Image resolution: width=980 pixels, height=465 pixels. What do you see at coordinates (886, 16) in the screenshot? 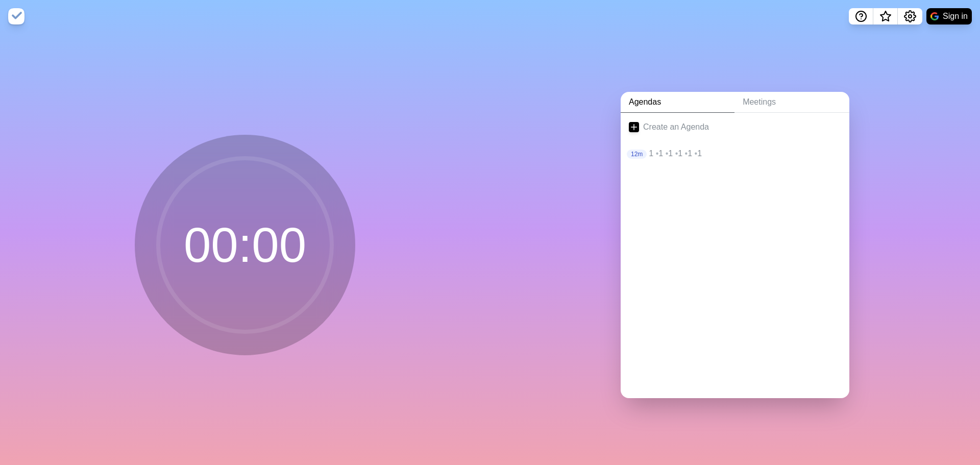
I see `button: What’s new` at bounding box center [886, 16].